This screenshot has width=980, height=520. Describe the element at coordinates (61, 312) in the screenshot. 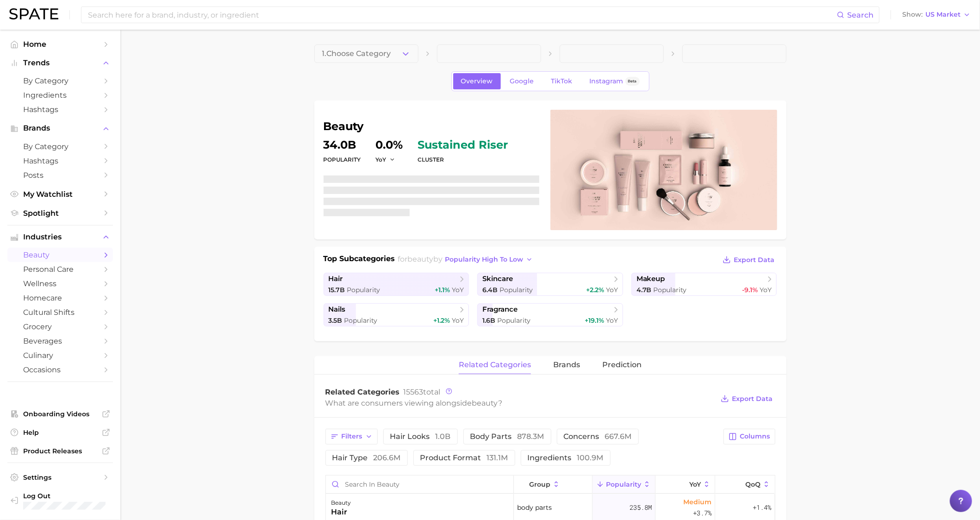

I see `span: cultural shifts` at that location.